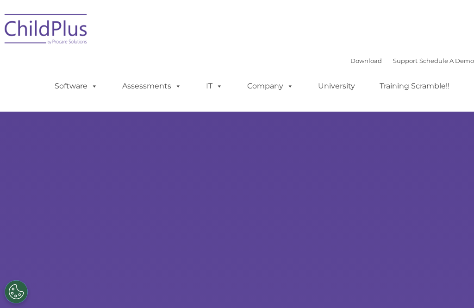 The image size is (474, 308). I want to click on button: Cookies Settings, so click(16, 291).